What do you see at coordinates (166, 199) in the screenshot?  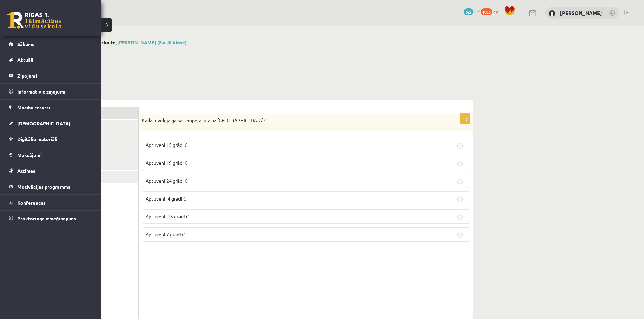 I see `span: Aptuveni -4 grādi C` at bounding box center [166, 199].